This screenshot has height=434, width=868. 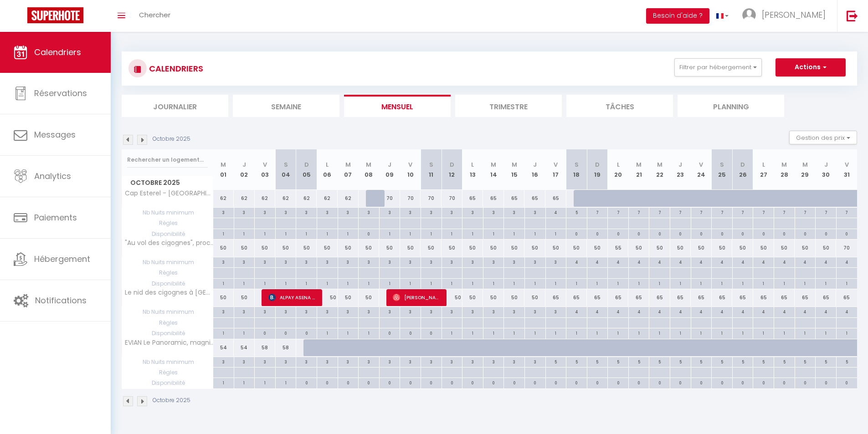 I want to click on th: 25, so click(x=722, y=169).